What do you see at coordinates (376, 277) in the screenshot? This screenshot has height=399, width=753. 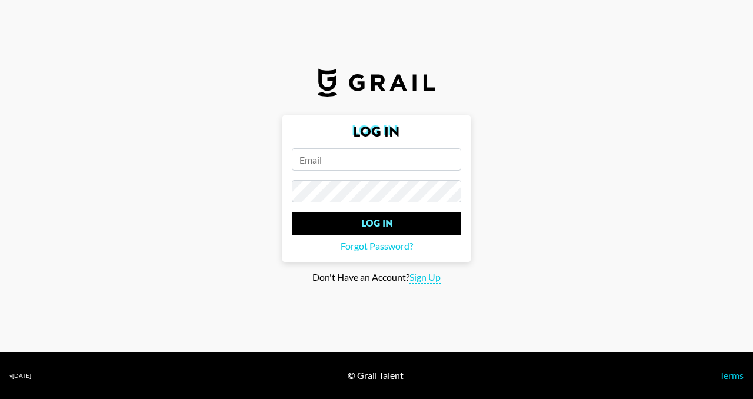 I see `div: Don't Have an Account?` at bounding box center [376, 277].